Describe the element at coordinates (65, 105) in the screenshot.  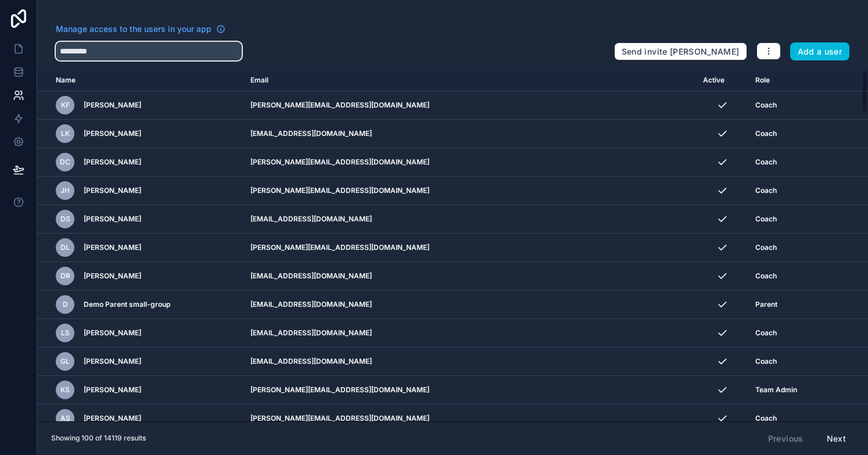
I see `span: KF` at that location.